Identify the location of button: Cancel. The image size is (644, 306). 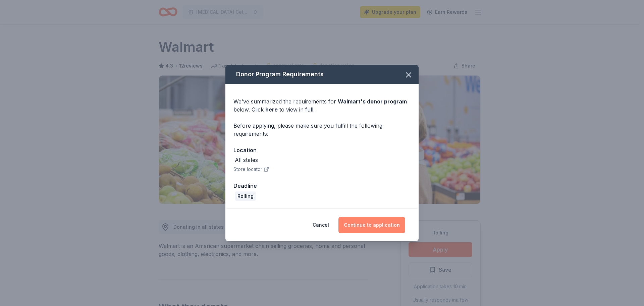
(321, 225).